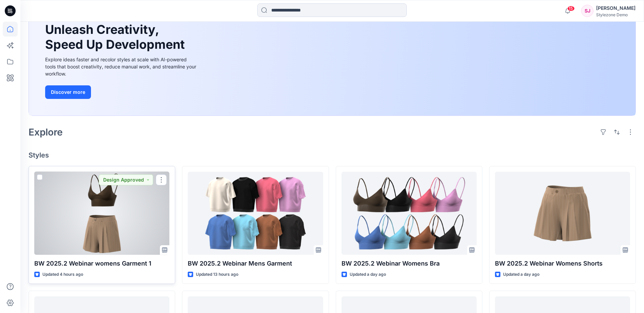 The height and width of the screenshot is (313, 644). What do you see at coordinates (121, 92) in the screenshot?
I see `a: Discover more` at bounding box center [121, 92].